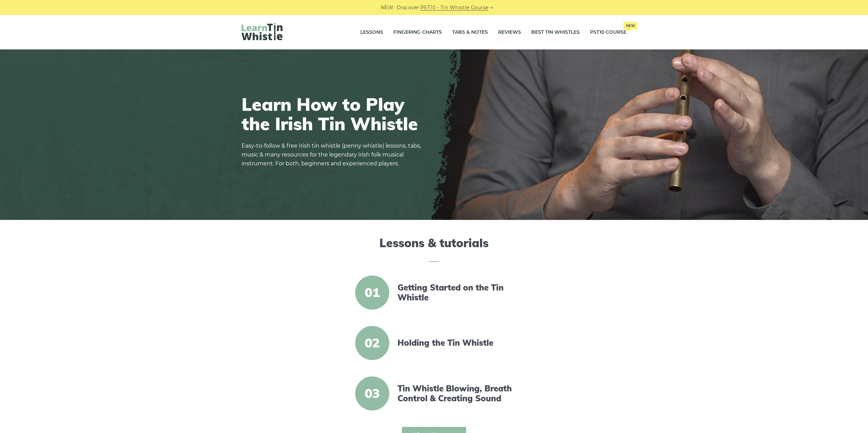 This screenshot has height=433, width=868. What do you see at coordinates (456, 343) in the screenshot?
I see `a: Holding the Tin Whistle` at bounding box center [456, 343].